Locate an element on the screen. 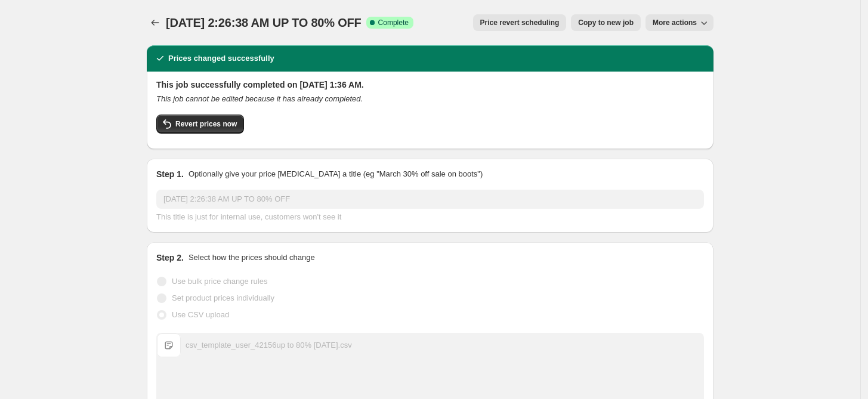 This screenshot has height=399, width=868. span: More actions is located at coordinates (675, 22).